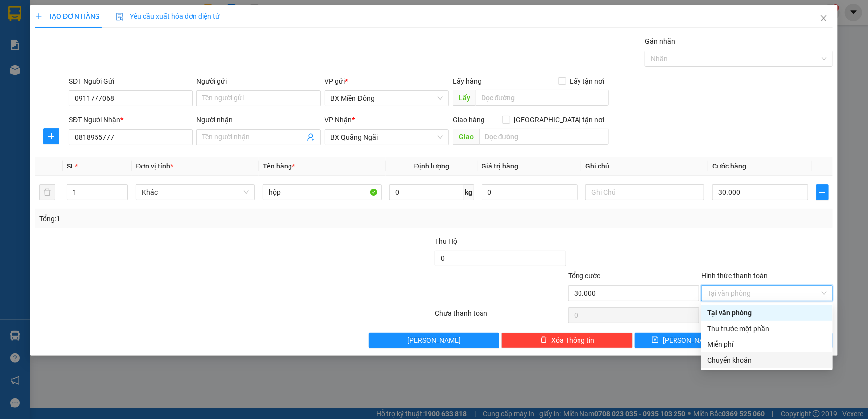 This screenshot has width=868, height=419. I want to click on div: VP gửi, so click(387, 81).